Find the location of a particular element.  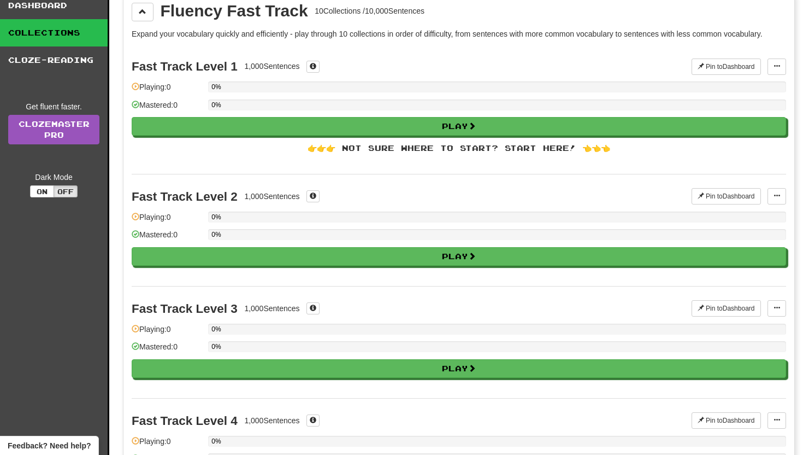

div: Fast Track Level 4 is located at coordinates (185, 420).